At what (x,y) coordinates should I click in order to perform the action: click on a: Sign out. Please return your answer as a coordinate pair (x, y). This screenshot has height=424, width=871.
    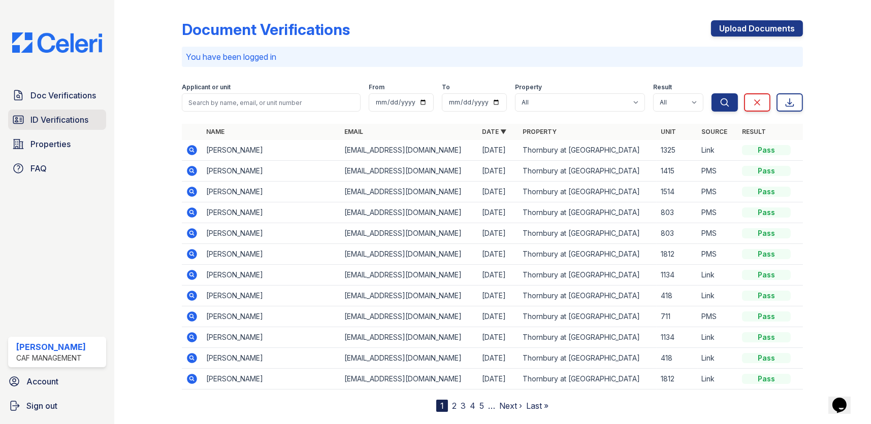
    Looking at the image, I should click on (57, 406).